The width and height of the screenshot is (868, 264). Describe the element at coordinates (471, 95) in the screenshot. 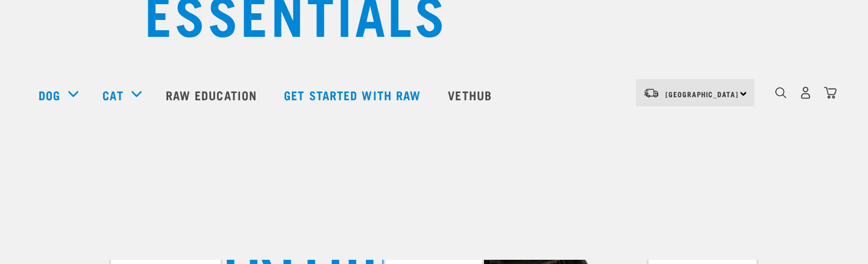

I see `a: Vethub` at that location.